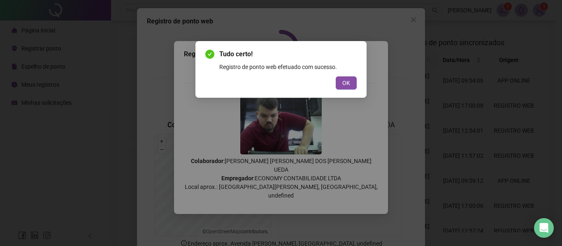  Describe the element at coordinates (288, 54) in the screenshot. I see `span: Tudo certo!` at that location.